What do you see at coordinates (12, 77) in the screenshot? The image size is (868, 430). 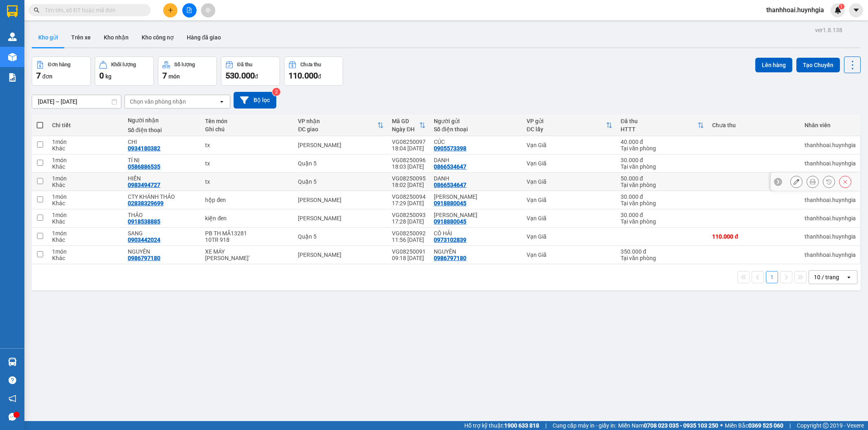 I see `img: solution-icon` at bounding box center [12, 77].